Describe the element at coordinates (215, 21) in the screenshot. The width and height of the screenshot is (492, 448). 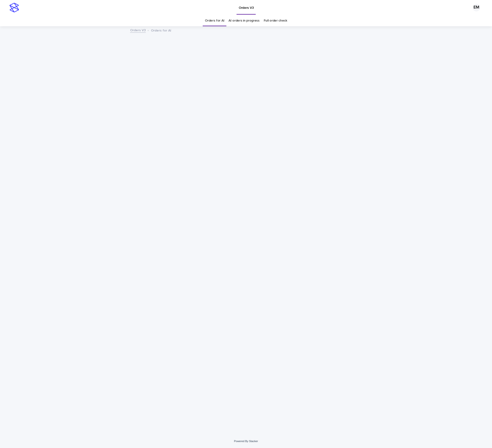
I see `a: Orders for AI` at that location.